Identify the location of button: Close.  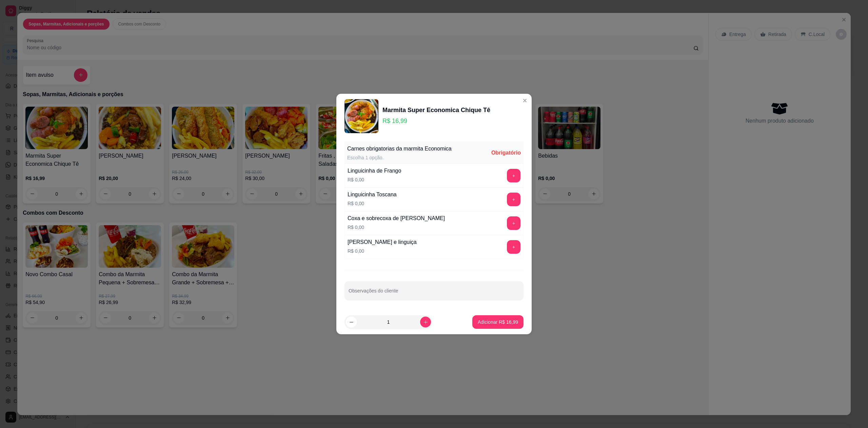
(525, 100).